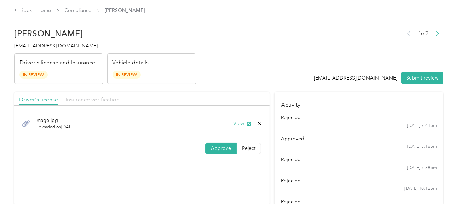 Image resolution: width=461 pixels, height=216 pixels. I want to click on p: Vehicle details, so click(130, 63).